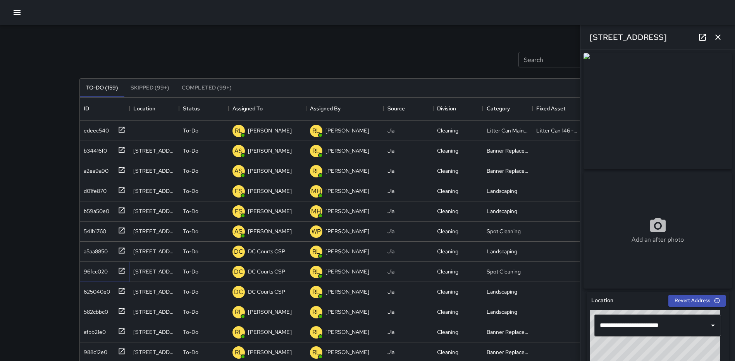 The width and height of the screenshot is (735, 361). What do you see at coordinates (150, 88) in the screenshot?
I see `button: Skipped (99+)` at bounding box center [150, 88].